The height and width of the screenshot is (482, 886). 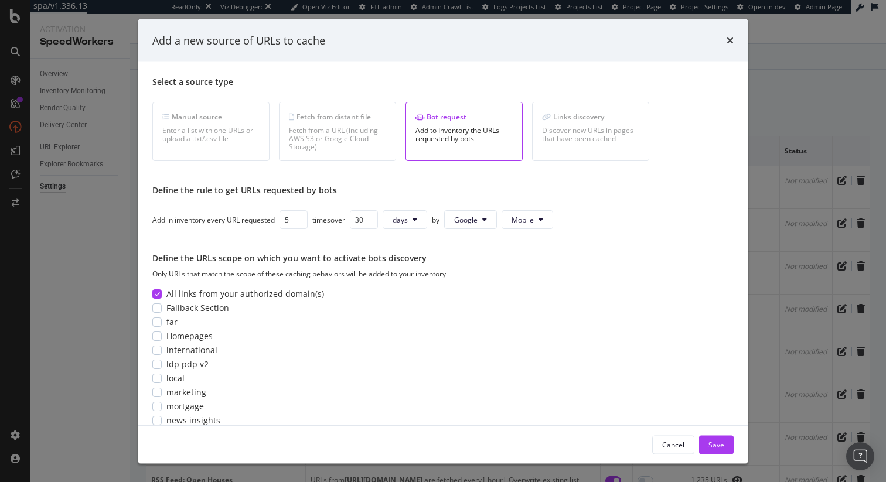 What do you see at coordinates (211, 135) in the screenshot?
I see `div: Enter a list with one URLs or upload a .txt/.csv file` at bounding box center [211, 135].